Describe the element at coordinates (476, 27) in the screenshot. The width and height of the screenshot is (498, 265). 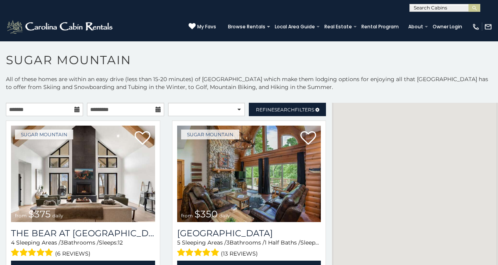
I see `img: phone-regular-white.png` at that location.